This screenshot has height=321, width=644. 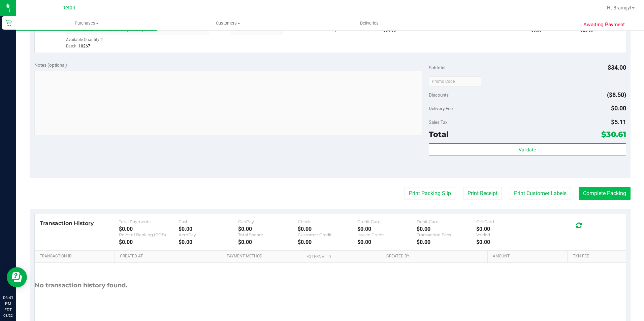 I want to click on div: Total Payments, so click(x=148, y=221).